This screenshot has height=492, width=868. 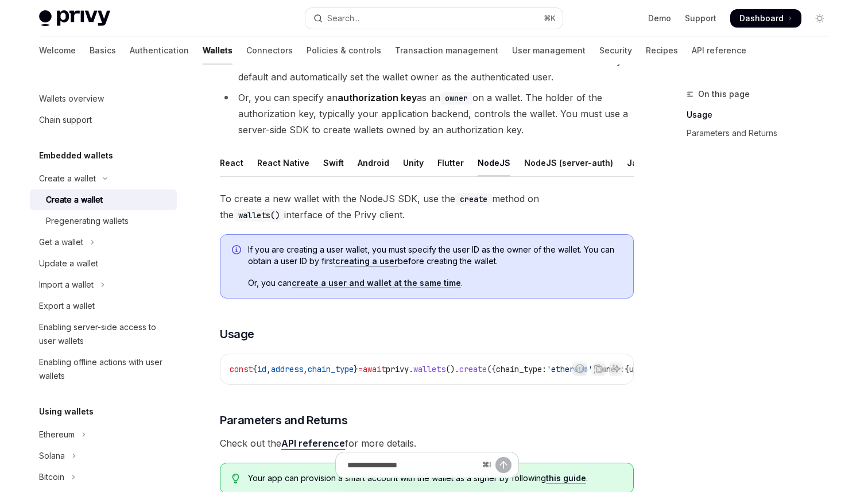 What do you see at coordinates (104, 334) in the screenshot?
I see `div: Enabling server-side access to user wallets` at bounding box center [104, 334].